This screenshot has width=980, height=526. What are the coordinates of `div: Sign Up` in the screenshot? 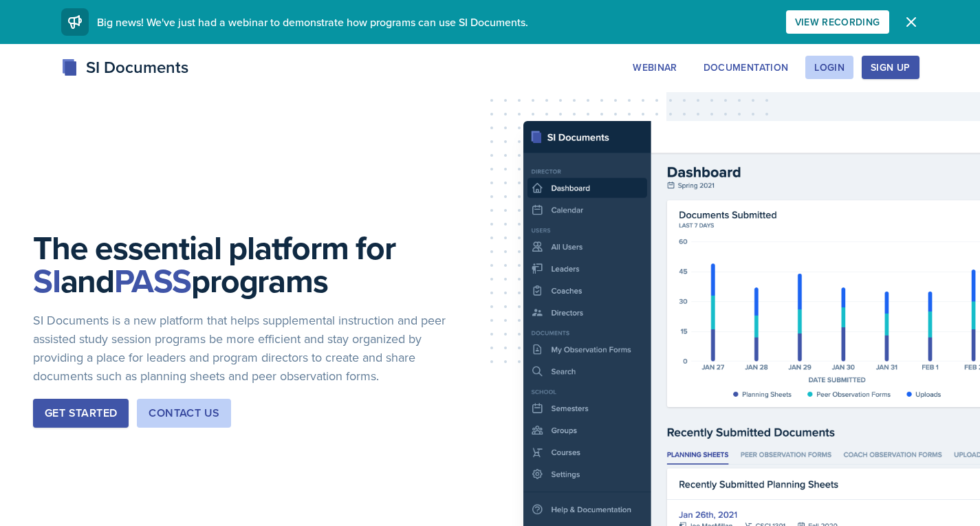 It's located at (890, 67).